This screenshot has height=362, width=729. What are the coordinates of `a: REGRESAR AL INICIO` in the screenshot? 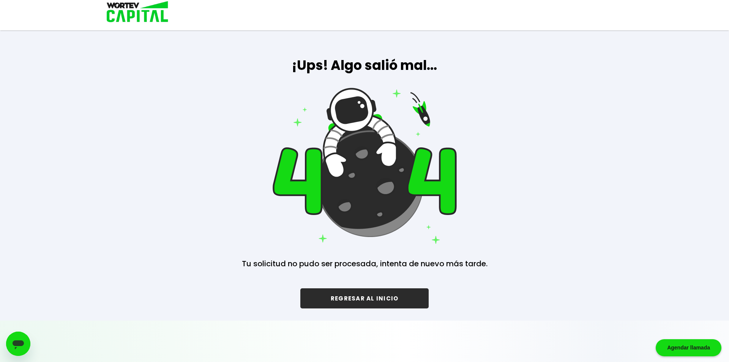 It's located at (365, 298).